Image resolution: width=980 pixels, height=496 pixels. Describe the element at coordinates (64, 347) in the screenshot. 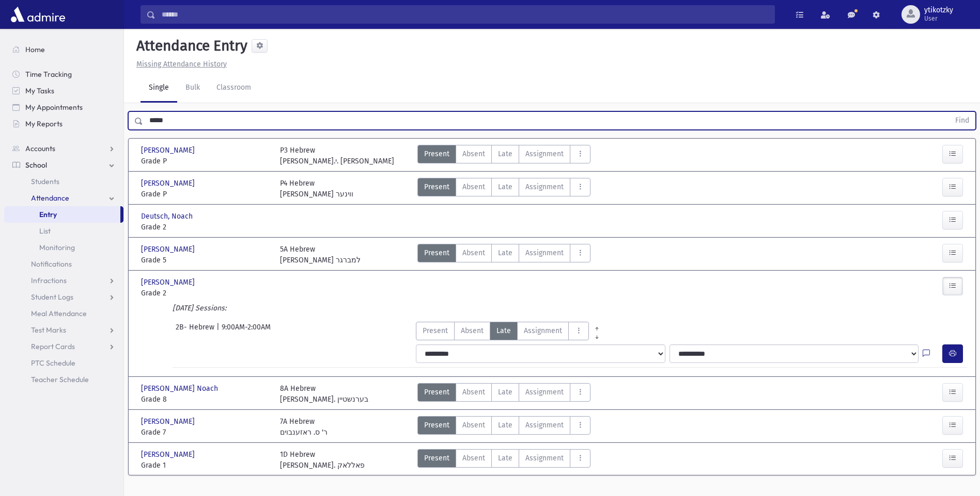

I see `a: Report Cards` at that location.